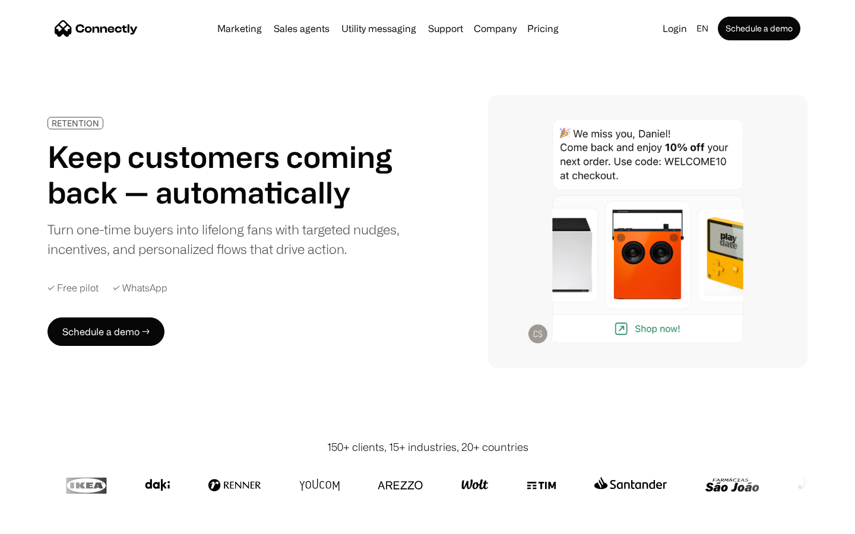 This screenshot has height=534, width=855. Describe the element at coordinates (96, 28) in the screenshot. I see `a: home` at that location.